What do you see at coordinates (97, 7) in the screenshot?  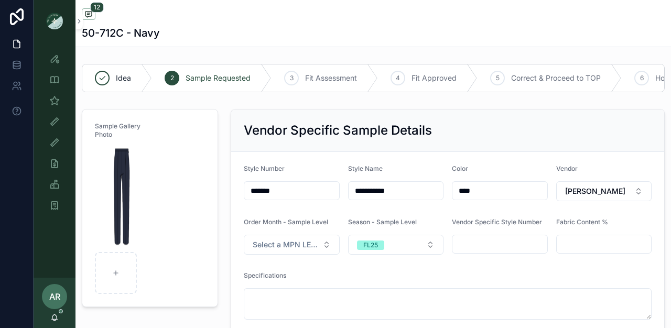 I see `span: 12` at bounding box center [97, 7].